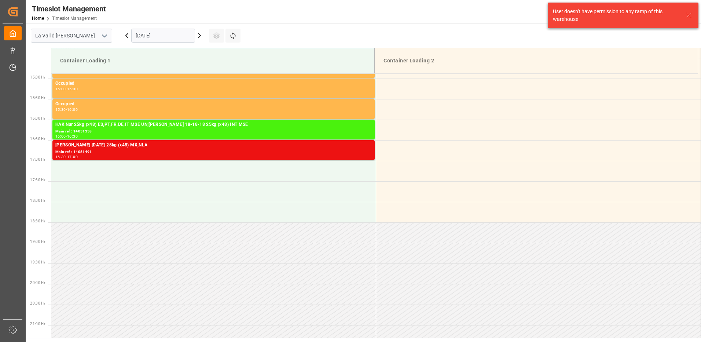  What do you see at coordinates (616, 15) in the screenshot?
I see `div: User doesn't have permission to any ramp of this warehouse` at bounding box center [616, 15].